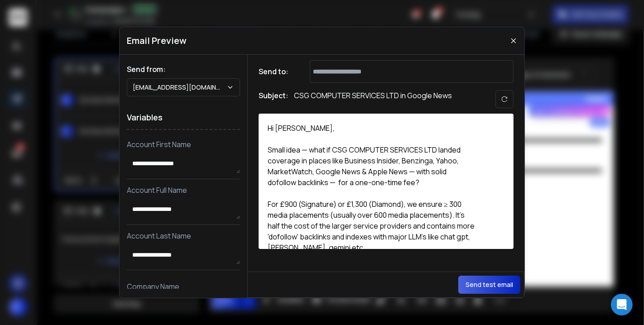 This screenshot has height=325, width=644. What do you see at coordinates (183, 118) in the screenshot?
I see `h1: Variables` at bounding box center [183, 118].